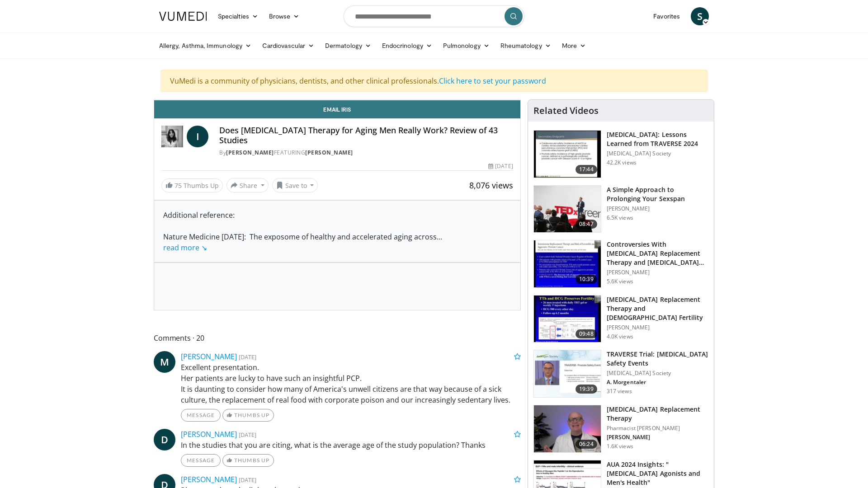 The width and height of the screenshot is (868, 488). Describe the element at coordinates (165, 439) in the screenshot. I see `a: D` at that location.